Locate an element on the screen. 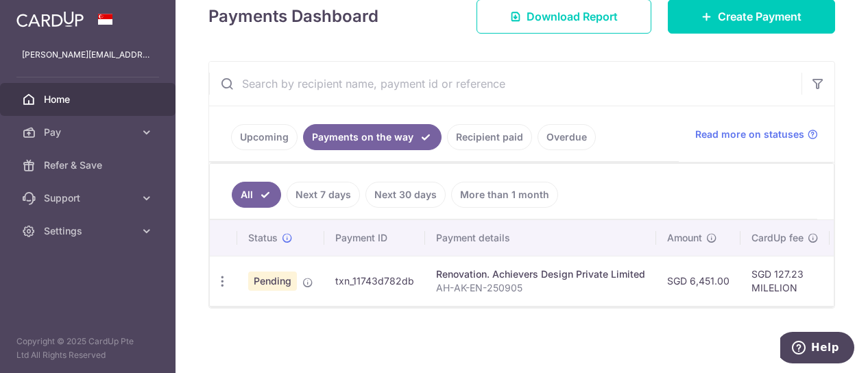 The width and height of the screenshot is (868, 373). a: Read more on statuses is located at coordinates (756, 134).